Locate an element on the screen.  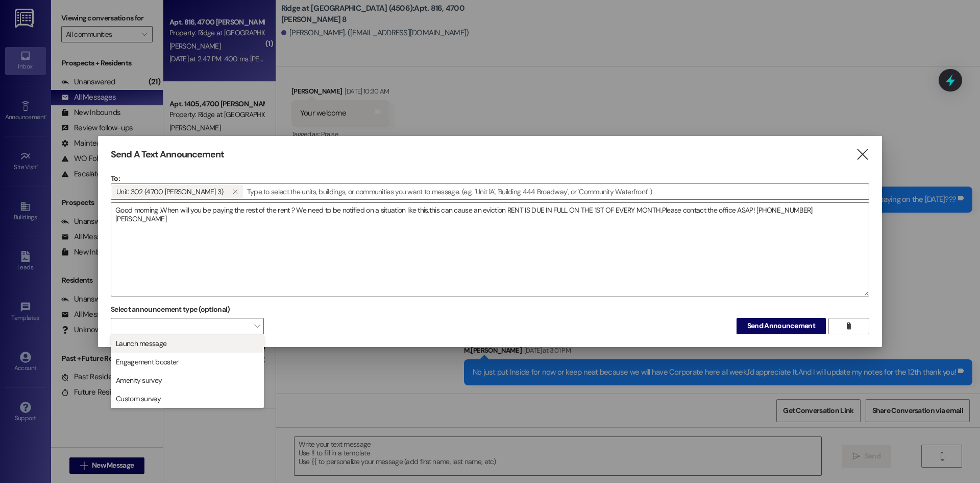
input: Type to select the units, buildings, or communities you want to message. (e.g. 'Unit 1A', 'Buildi... is located at coordinates (556, 191).